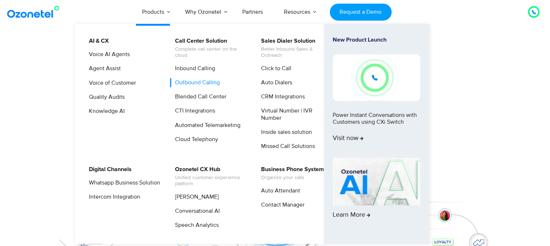 The height and width of the screenshot is (246, 550). Describe the element at coordinates (206, 125) in the screenshot. I see `a: Automated Telemarketing` at that location.